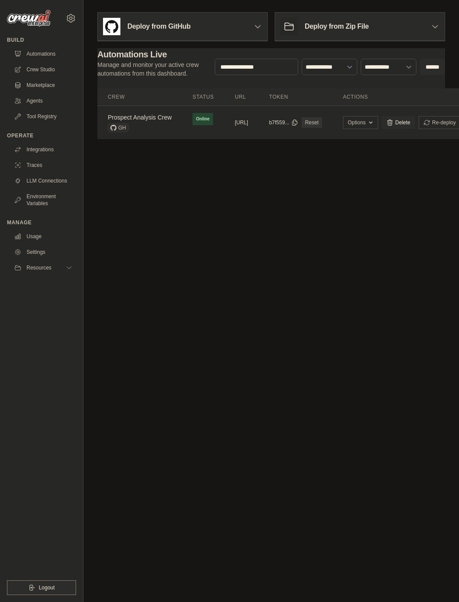 The width and height of the screenshot is (459, 602). I want to click on h3: Deploy from GitHub, so click(159, 27).